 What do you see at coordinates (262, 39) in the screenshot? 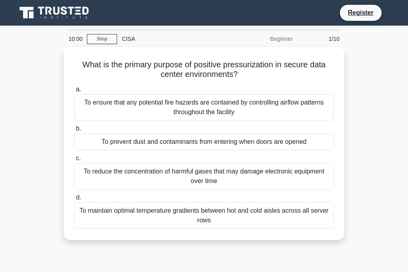
I see `div: Beginner` at bounding box center [262, 39].